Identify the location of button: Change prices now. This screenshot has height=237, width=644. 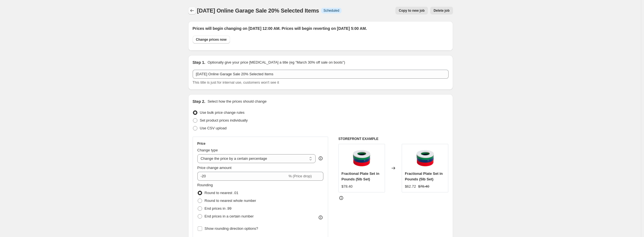
(211, 40).